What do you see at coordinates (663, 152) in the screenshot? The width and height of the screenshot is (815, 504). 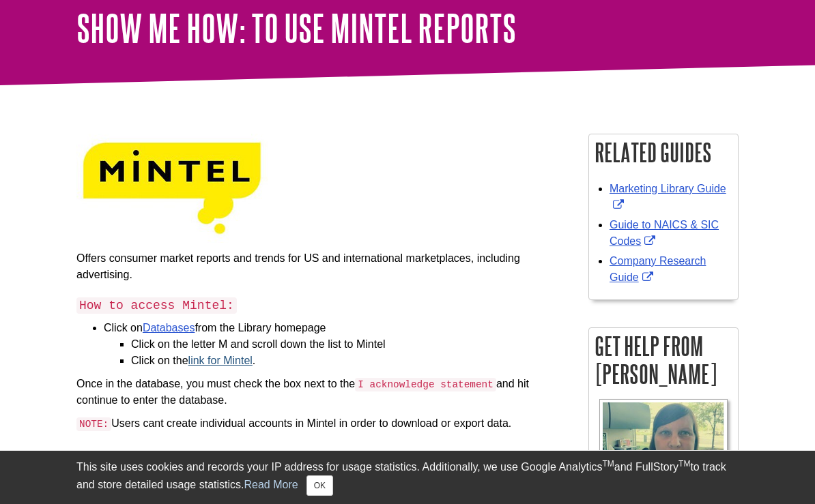 I see `h2: Related Guides` at bounding box center [663, 152].